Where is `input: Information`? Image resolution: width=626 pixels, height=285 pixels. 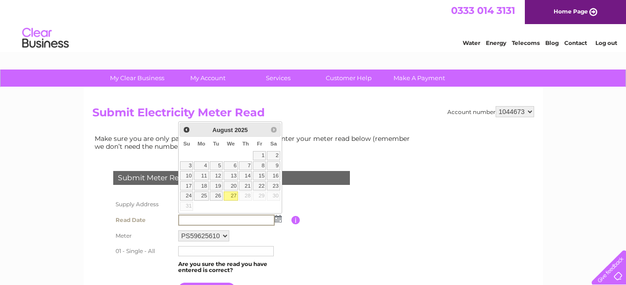
input: Information is located at coordinates (296, 220).